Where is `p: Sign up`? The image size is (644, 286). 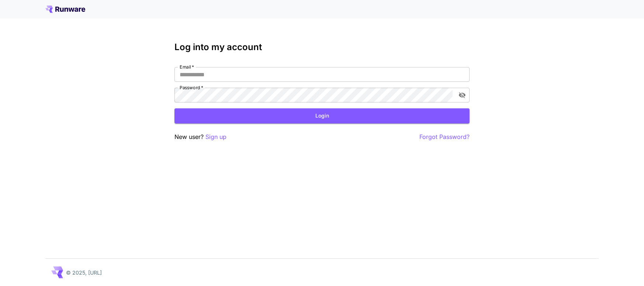 p: Sign up is located at coordinates (216, 137).